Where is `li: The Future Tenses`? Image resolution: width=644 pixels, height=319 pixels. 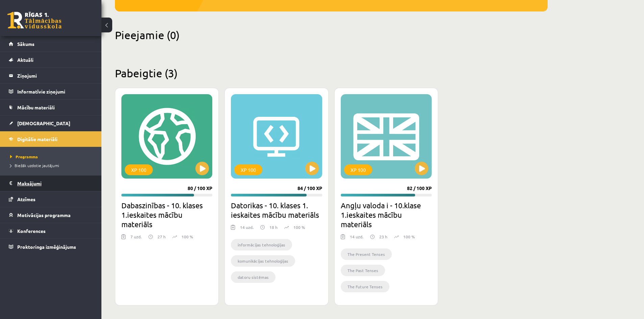
li: The Future Tenses is located at coordinates (365, 287).